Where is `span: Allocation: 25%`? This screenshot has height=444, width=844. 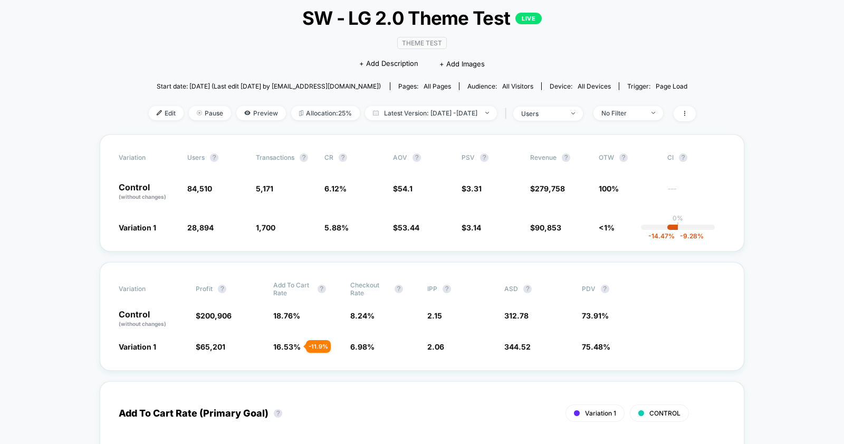 span: Allocation: 25% is located at coordinates (326, 113).